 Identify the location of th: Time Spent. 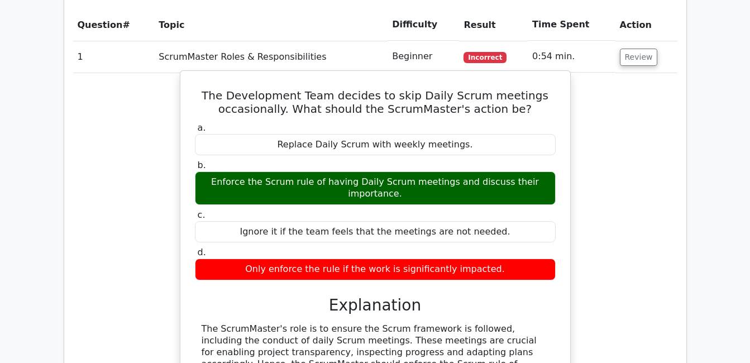
(572, 25).